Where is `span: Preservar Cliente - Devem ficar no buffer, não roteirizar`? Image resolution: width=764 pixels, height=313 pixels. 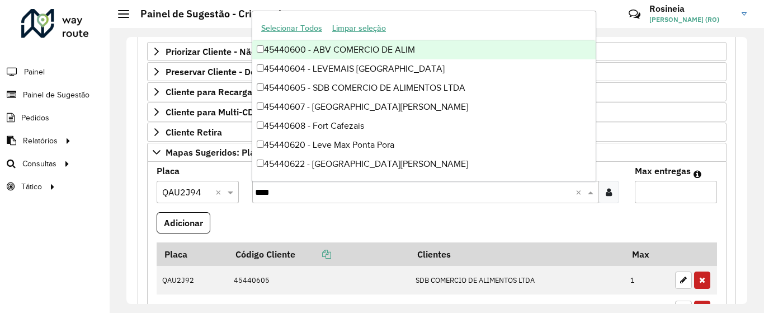 span: Preservar Cliente - Devem ficar no buffer, não roteirizar is located at coordinates (279, 72).